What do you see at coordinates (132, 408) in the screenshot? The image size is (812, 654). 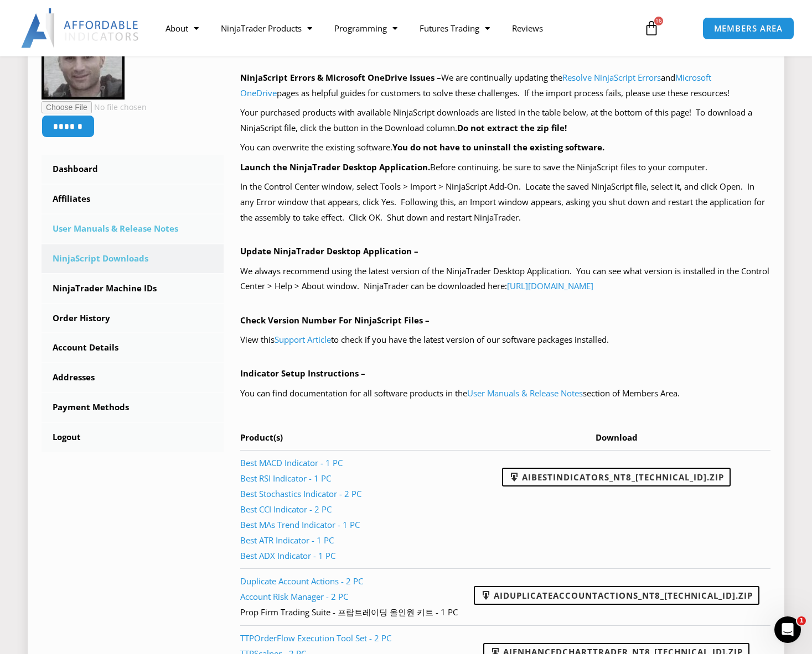 I see `a: Payment Methods` at bounding box center [132, 408].